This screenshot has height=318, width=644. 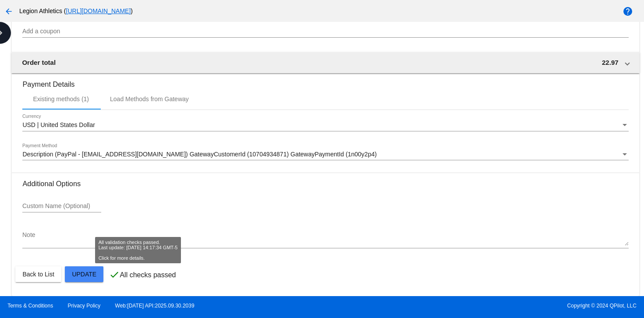 I want to click on span: USD | United States Dollar, so click(x=58, y=125).